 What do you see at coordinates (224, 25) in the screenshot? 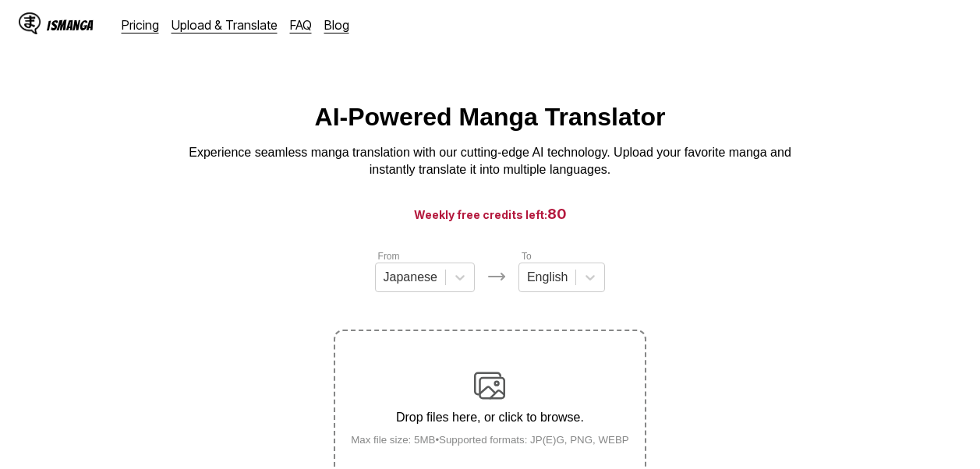
I see `a: Upload & Translate` at bounding box center [224, 25].